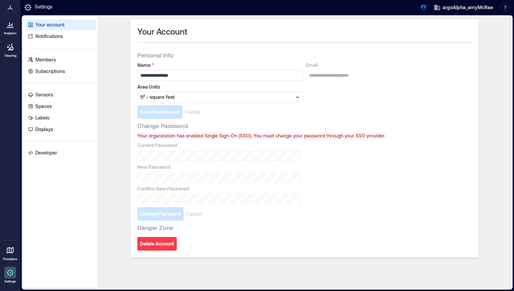 The height and width of the screenshot is (291, 514). I want to click on a: Analytics, so click(10, 27).